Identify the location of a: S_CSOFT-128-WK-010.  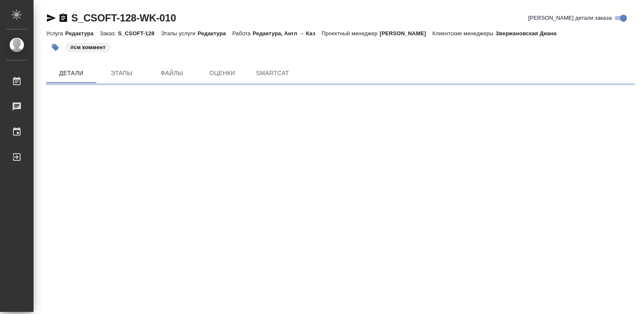
(124, 18).